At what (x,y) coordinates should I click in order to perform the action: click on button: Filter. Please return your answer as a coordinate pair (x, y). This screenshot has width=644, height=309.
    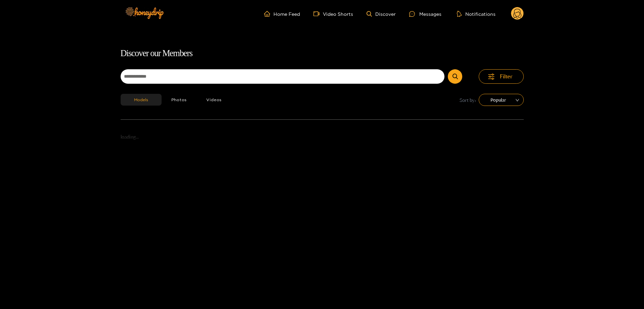
    Looking at the image, I should click on (501, 76).